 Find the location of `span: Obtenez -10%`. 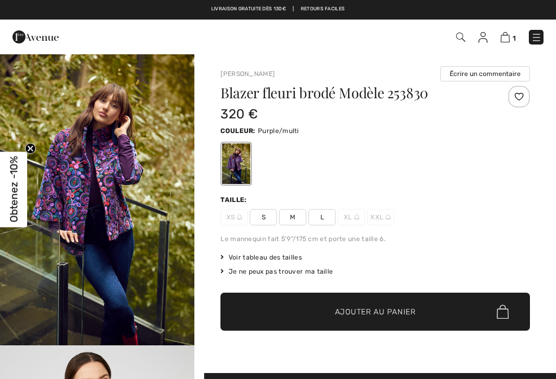

span: Obtenez -10% is located at coordinates (14, 189).